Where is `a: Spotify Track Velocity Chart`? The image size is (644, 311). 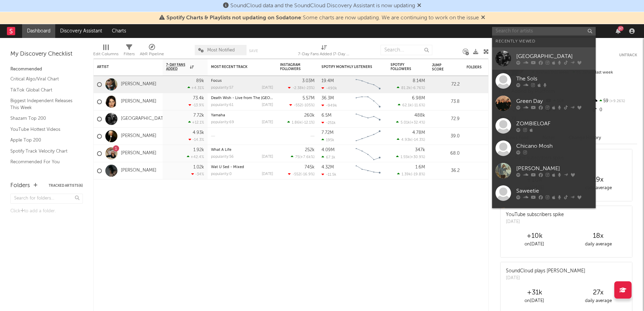 a: Spotify Track Velocity Chart is located at coordinates (43, 151).